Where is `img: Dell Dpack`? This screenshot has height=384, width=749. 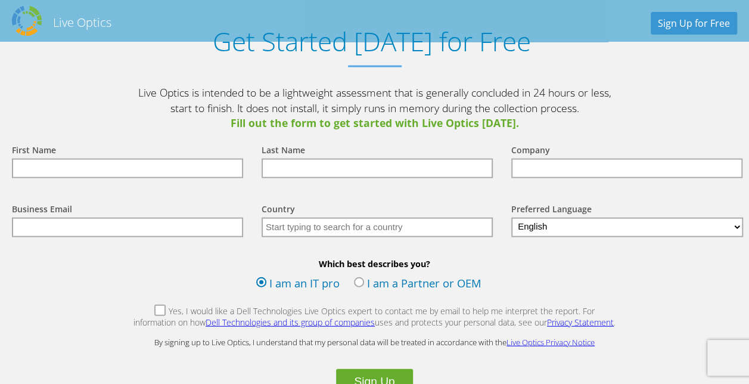
img: Dell Dpack is located at coordinates (27, 21).